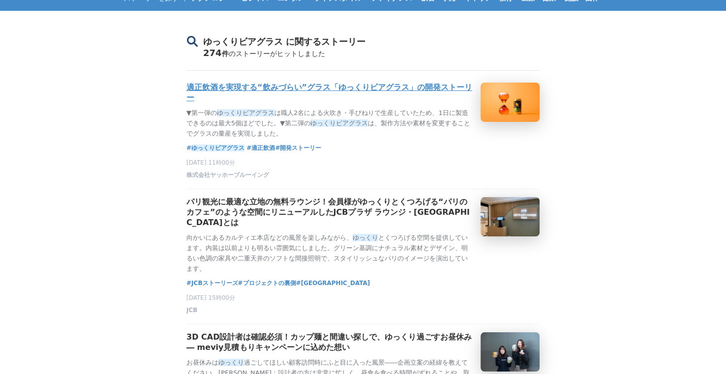 The height and width of the screenshot is (374, 726). I want to click on a: 適正飲酒を実現する“飲みづらい”グラス「ゆっくりビアグラス」の開発ストーリー▼第一弾のゆっくりビアグラスは職人2名による火吹き・手びねりで生産していたため、1日に製造できるのは最大5個ほどでした..., so click(363, 111).